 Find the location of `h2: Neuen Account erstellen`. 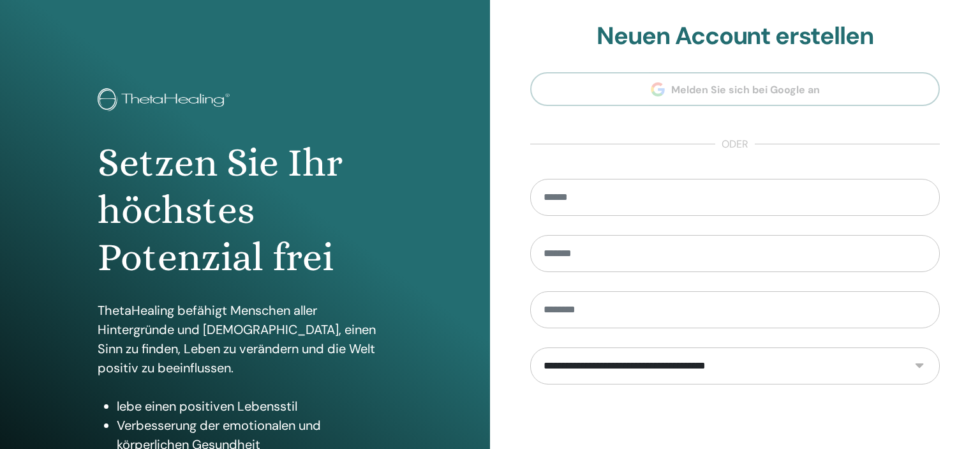

h2: Neuen Account erstellen is located at coordinates (735, 37).